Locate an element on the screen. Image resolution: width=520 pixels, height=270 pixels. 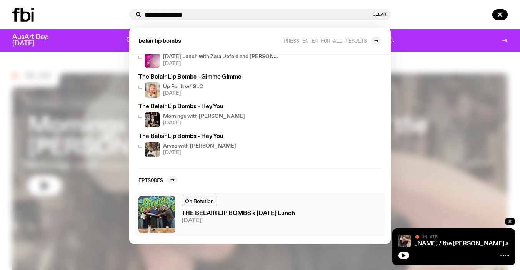
h3: The Belair Lip Bombs - Gimme Gimme is located at coordinates (209, 77).